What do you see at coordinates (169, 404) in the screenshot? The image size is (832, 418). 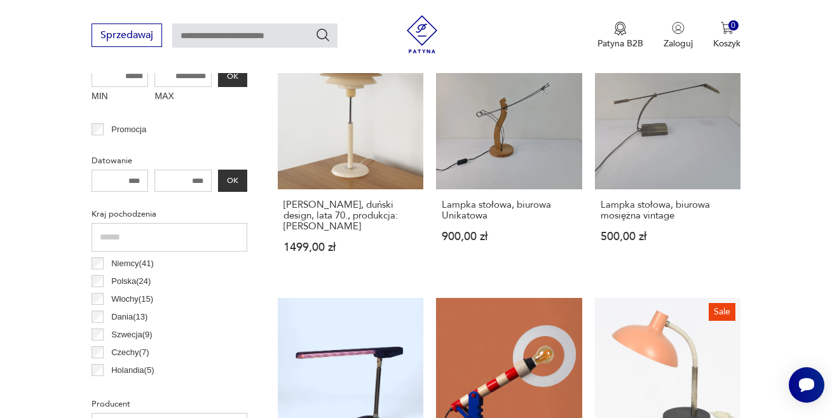 I see `p: Producent` at bounding box center [169, 404].